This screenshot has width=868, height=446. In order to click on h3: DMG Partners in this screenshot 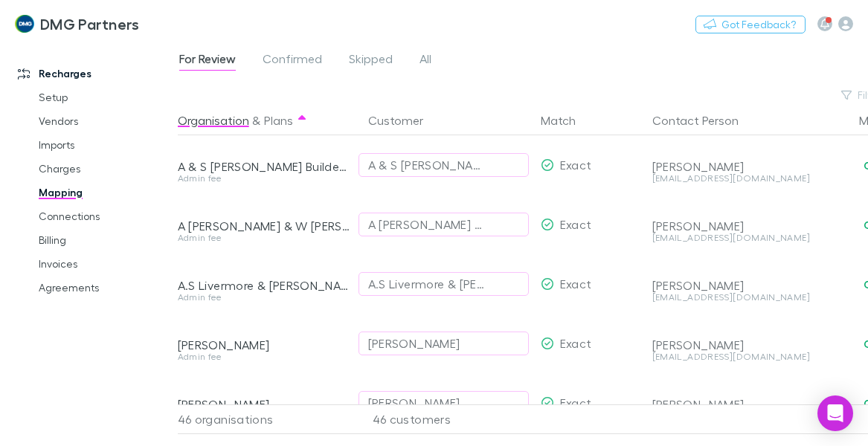, I will do `click(90, 24)`.